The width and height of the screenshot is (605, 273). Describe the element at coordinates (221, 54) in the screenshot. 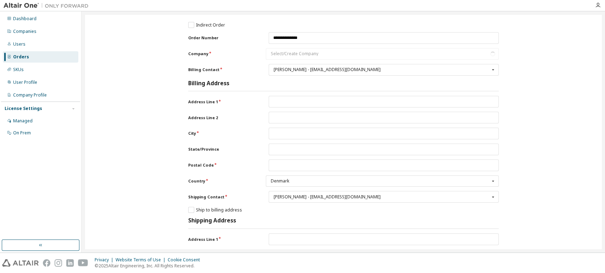

I see `label: Company` at that location.